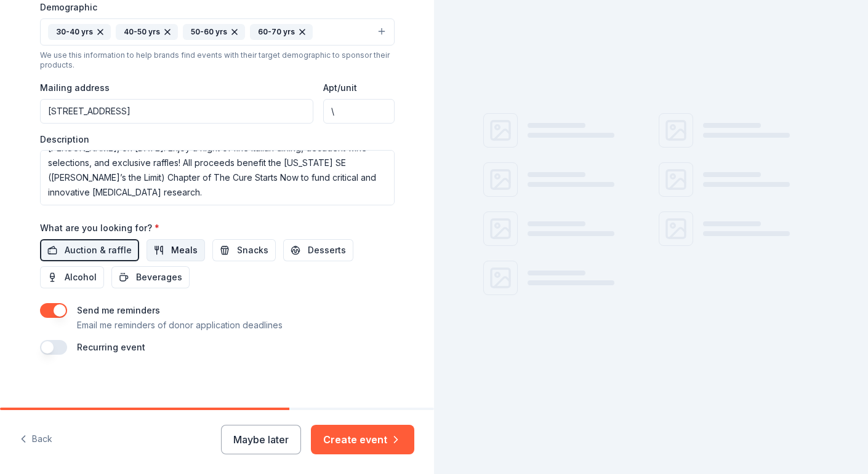  What do you see at coordinates (72, 277) in the screenshot?
I see `button: Alcohol` at bounding box center [72, 277].